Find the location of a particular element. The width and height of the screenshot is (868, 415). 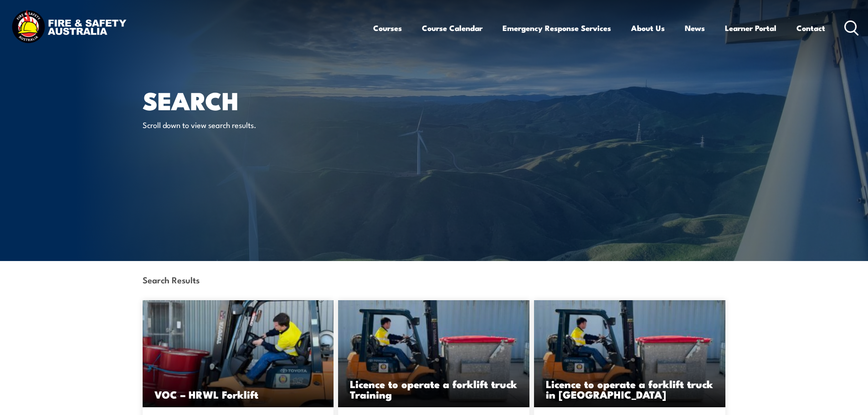

a: Contact is located at coordinates (811, 28).